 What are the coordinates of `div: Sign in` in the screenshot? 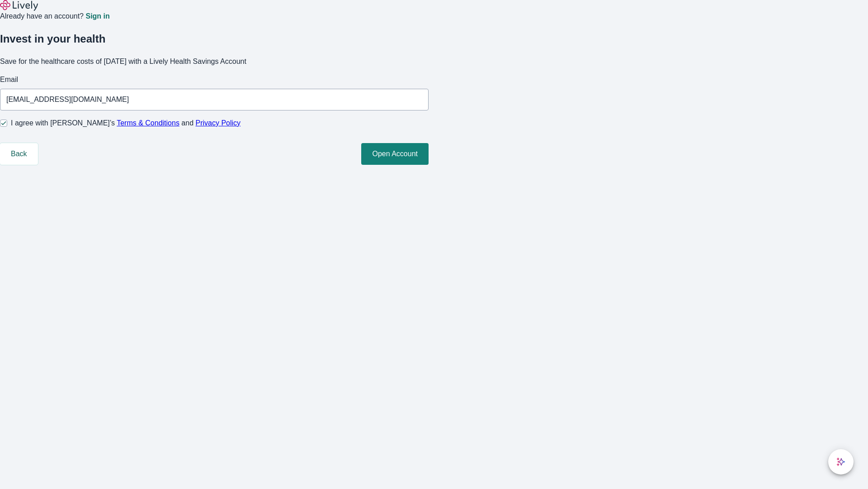 It's located at (97, 16).